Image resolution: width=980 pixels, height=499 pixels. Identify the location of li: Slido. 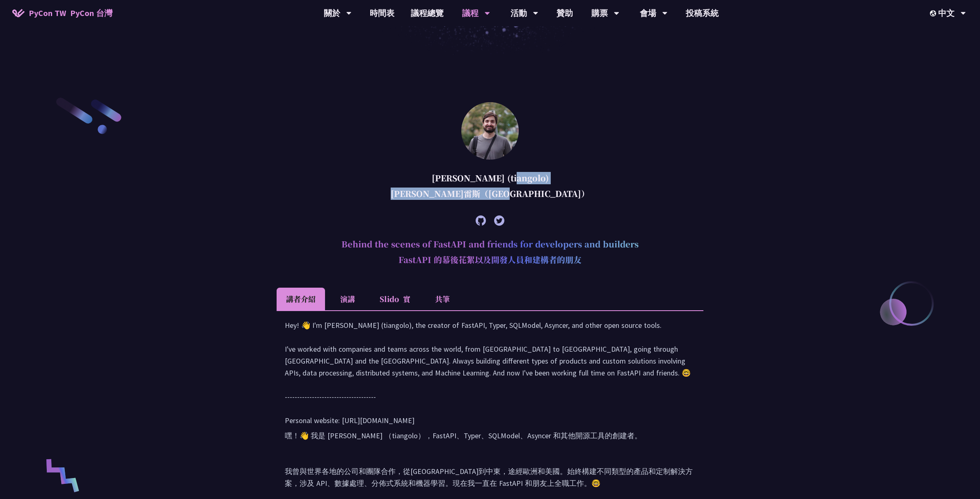
(394, 299).